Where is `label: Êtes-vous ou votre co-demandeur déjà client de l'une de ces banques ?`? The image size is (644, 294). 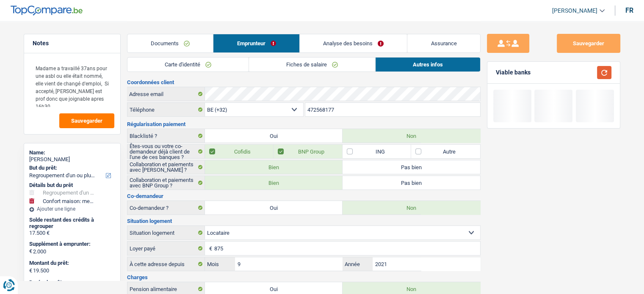
label: Êtes-vous ou votre co-demandeur déjà client de l'une de ces banques ? is located at coordinates (166, 151).